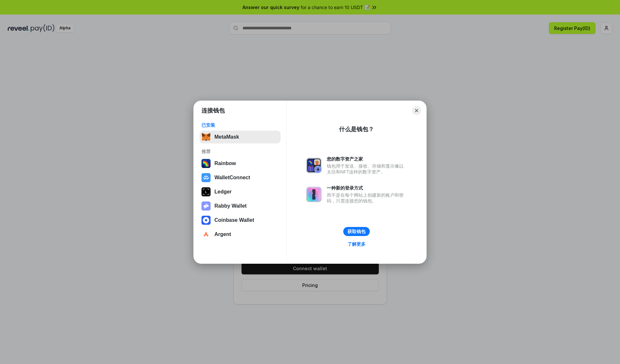 The image size is (620, 364). I want to click on div: 推荐, so click(240, 152).